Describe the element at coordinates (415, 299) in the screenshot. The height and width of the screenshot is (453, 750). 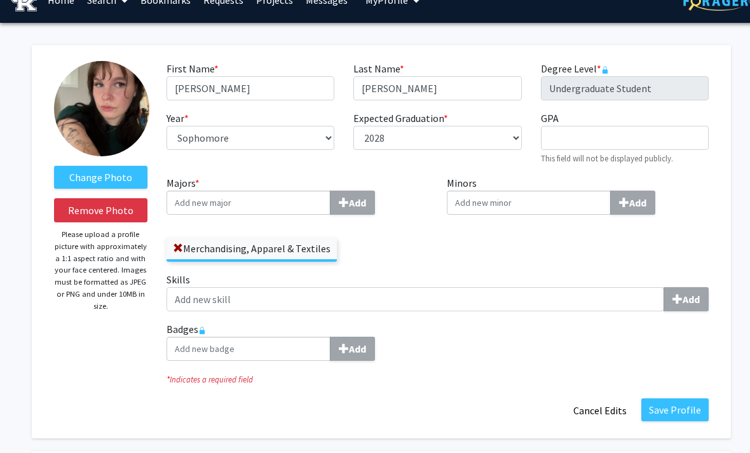
I see `input: SkillsAdd` at that location.